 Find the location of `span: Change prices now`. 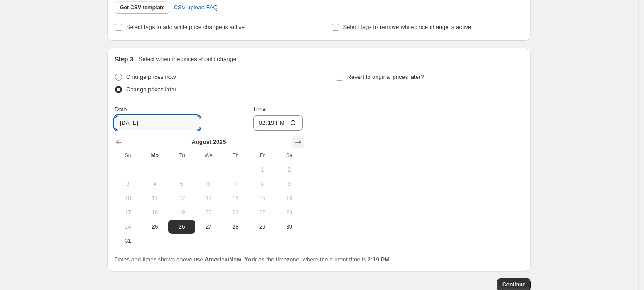

span: Change prices now is located at coordinates (151, 77).